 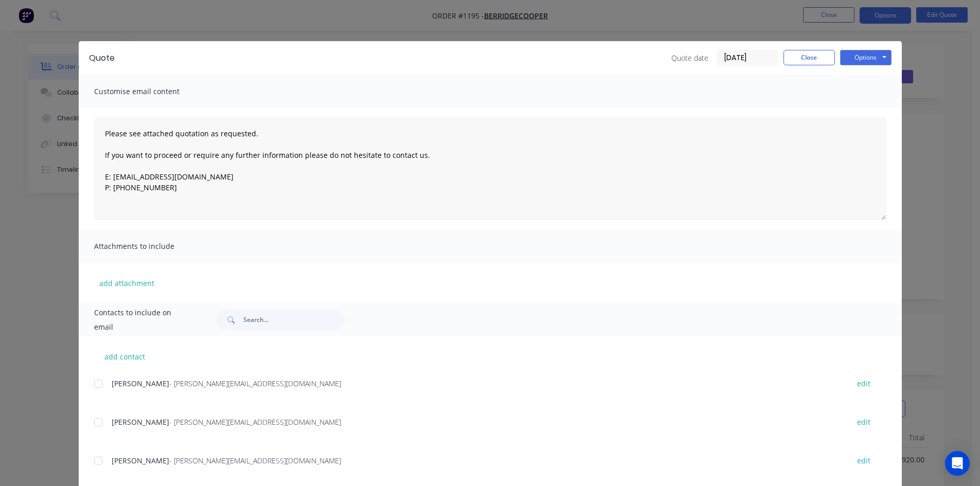 I want to click on button: add contact, so click(x=125, y=356).